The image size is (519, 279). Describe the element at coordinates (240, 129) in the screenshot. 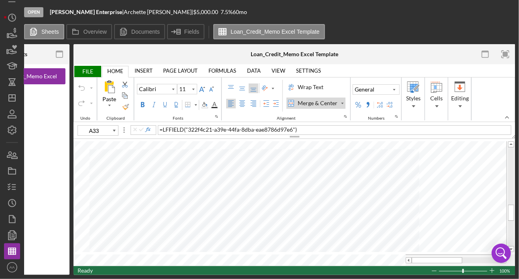

I see `span: "322f4c21-a39e-44fa-8dba-eae8786d97e6"` at that location.